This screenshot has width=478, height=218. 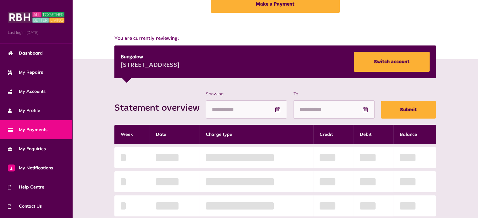 What do you see at coordinates (28, 130) in the screenshot?
I see `span: My Payments` at bounding box center [28, 130].